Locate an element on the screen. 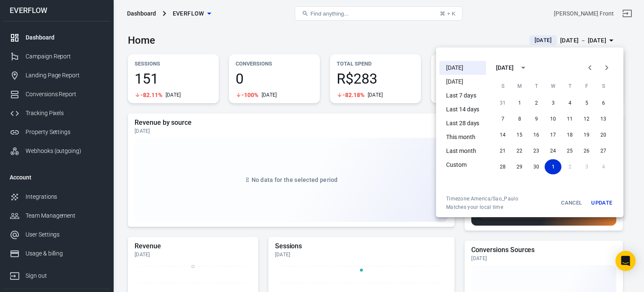 This screenshot has width=644, height=292. span: Tuesday is located at coordinates (536, 86).